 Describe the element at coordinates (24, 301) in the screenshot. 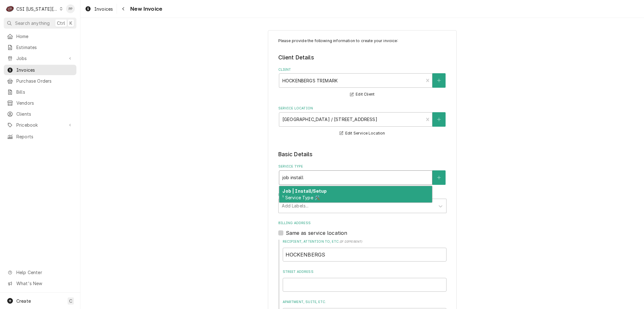

I see `span: Create` at that location.